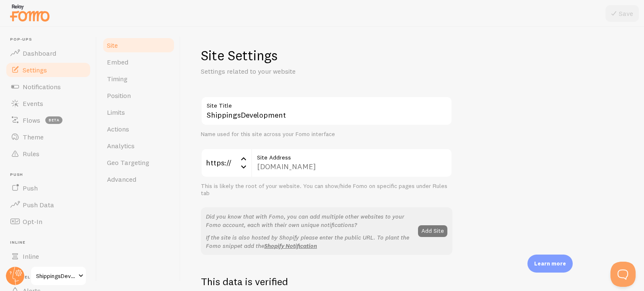 The height and width of the screenshot is (291, 644). What do you see at coordinates (33, 137) in the screenshot?
I see `span: Theme` at bounding box center [33, 137].